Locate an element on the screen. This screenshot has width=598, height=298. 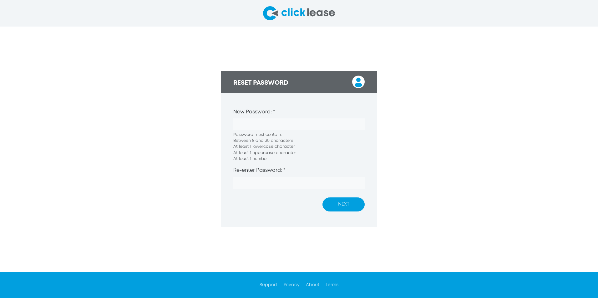
li: At least 1 number is located at coordinates (299, 159).